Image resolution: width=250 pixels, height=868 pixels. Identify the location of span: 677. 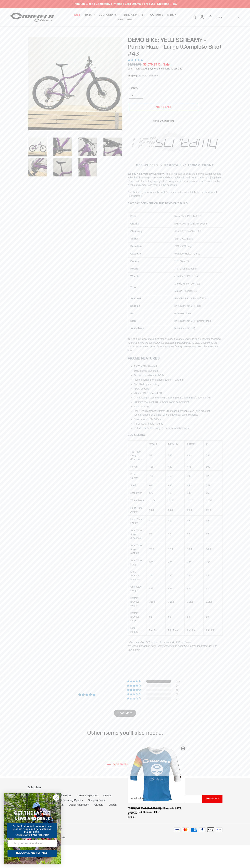
(151, 493).